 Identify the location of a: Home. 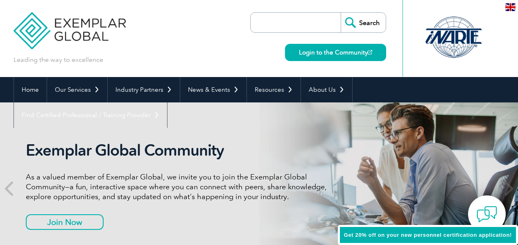
(30, 90).